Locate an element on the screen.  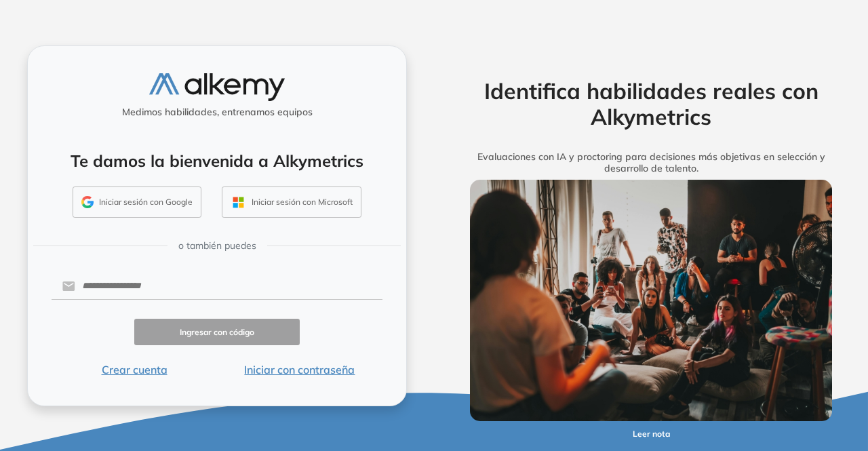
button: Leer nota is located at coordinates (652, 434).